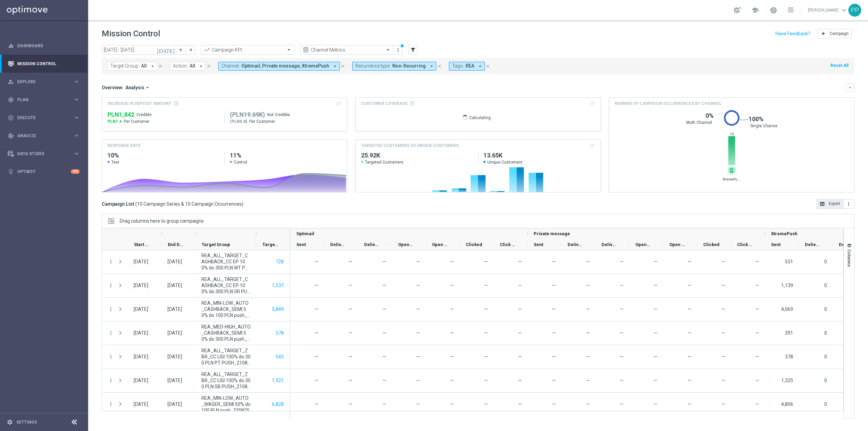 The width and height of the screenshot is (868, 431). Describe the element at coordinates (115, 162) in the screenshot. I see `span: Test` at that location.